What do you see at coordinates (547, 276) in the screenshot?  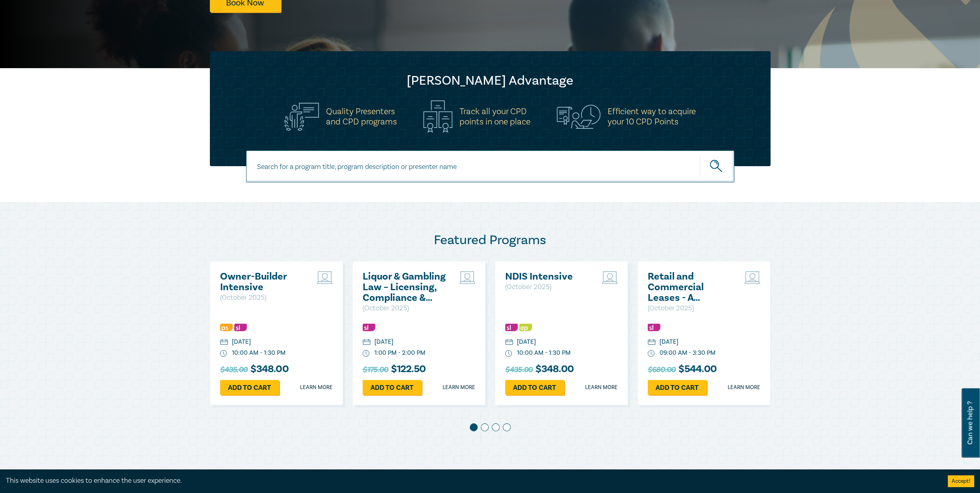 I see `a: NDIS Intensive` at bounding box center [547, 276].